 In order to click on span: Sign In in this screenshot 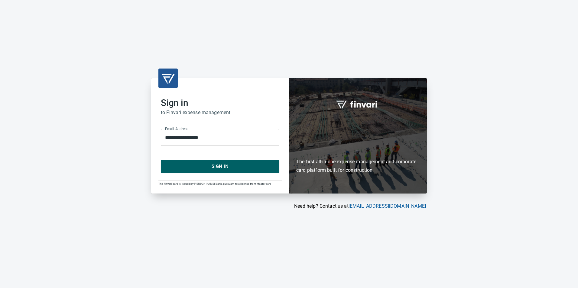, I will do `click(220, 167)`.